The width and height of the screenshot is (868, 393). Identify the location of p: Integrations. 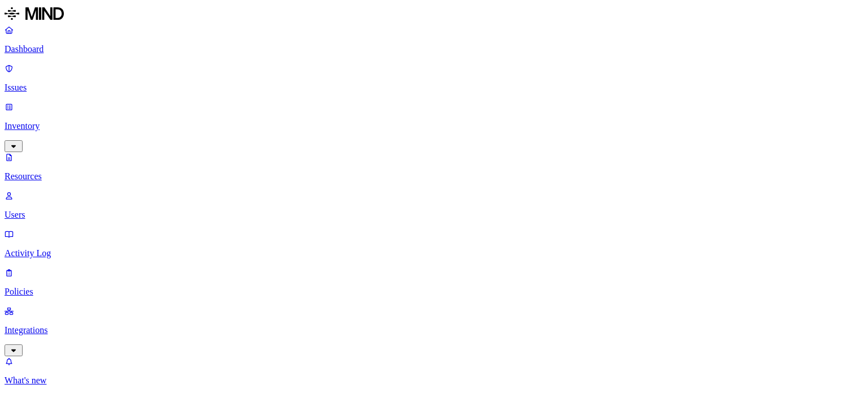
(434, 330).